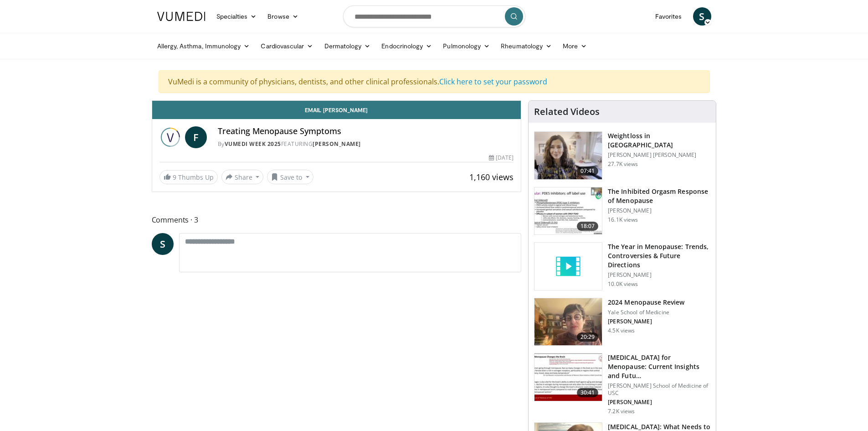 The image size is (868, 431). What do you see at coordinates (621, 411) in the screenshot?
I see `p: 7.2K views` at bounding box center [621, 411].